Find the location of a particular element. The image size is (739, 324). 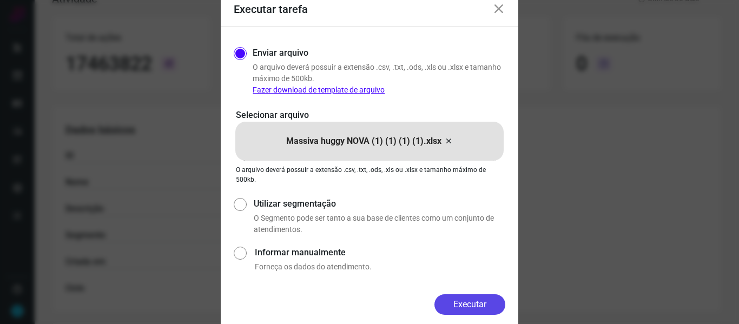

p: Massiva huggy NOVA (1) (1) (1) (1).xlsx is located at coordinates (363, 141).